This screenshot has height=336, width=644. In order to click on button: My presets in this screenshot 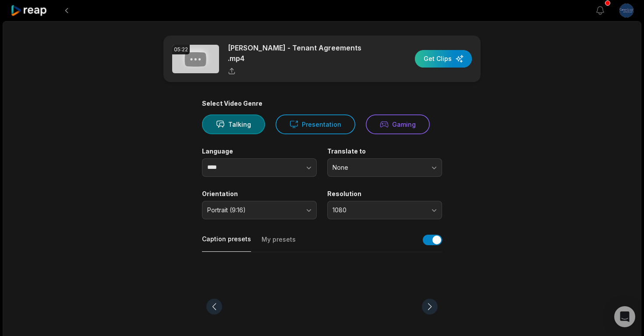, I will do `click(278, 243)`.